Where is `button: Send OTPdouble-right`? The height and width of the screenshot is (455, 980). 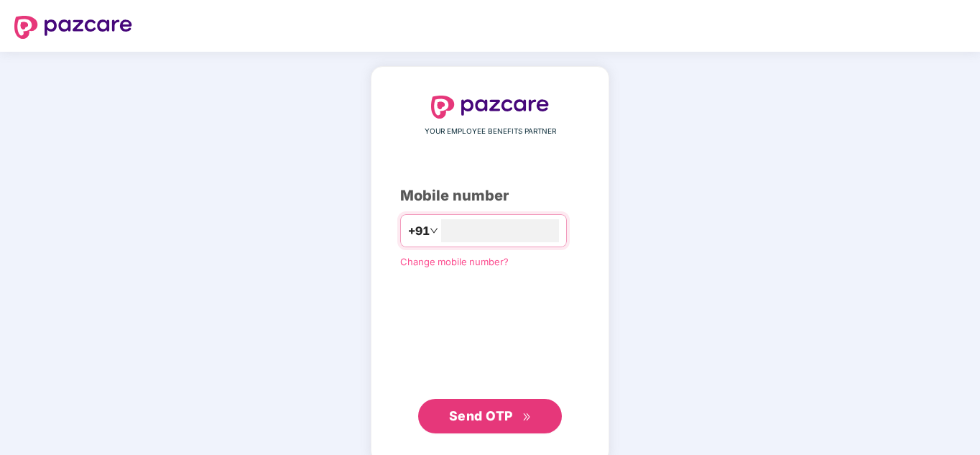
button: Send OTPdouble-right is located at coordinates (490, 417).